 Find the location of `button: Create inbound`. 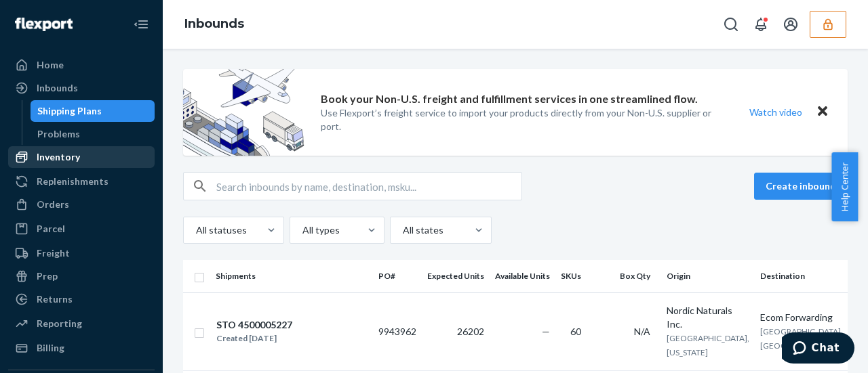

button: Create inbound is located at coordinates (801, 186).